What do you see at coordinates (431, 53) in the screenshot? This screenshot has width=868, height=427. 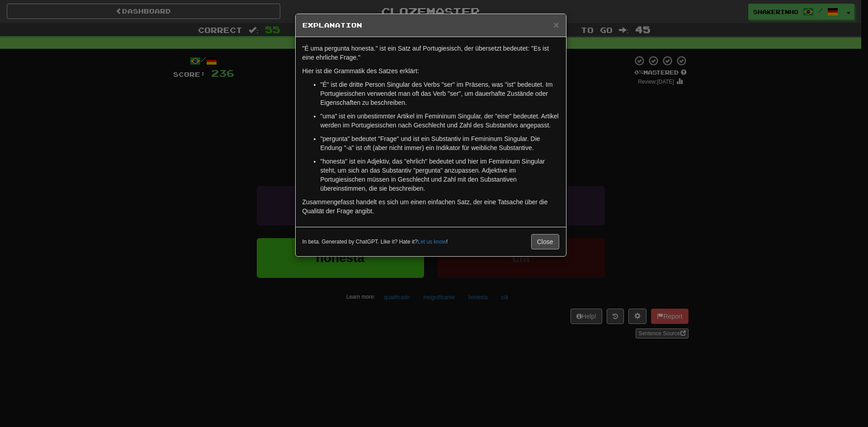 I see `p: "É uma pergunta honesta." ist ein Satz auf Portugiesisch, der übersetzt bedeutet: "Es ist eine eh...` at bounding box center [431, 53].